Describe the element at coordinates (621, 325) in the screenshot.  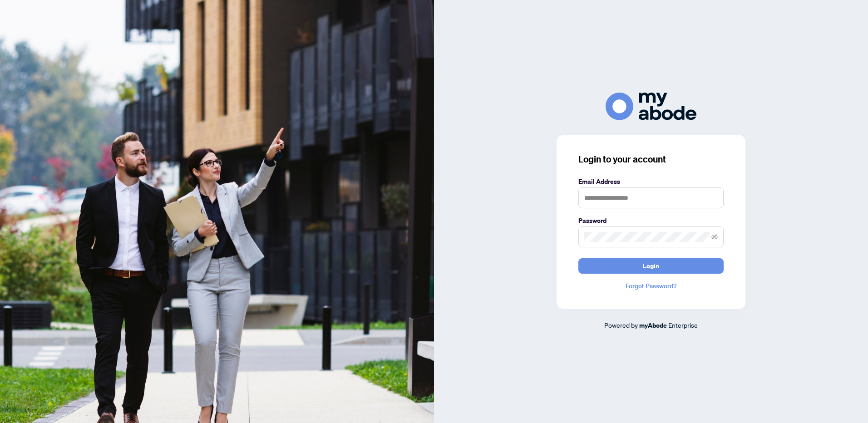
I see `span: Powered by` at that location.